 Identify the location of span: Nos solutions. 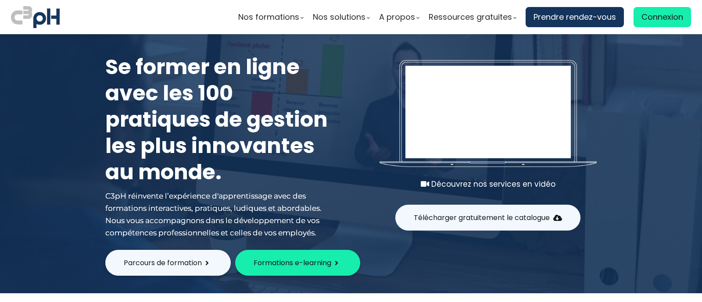
(339, 17).